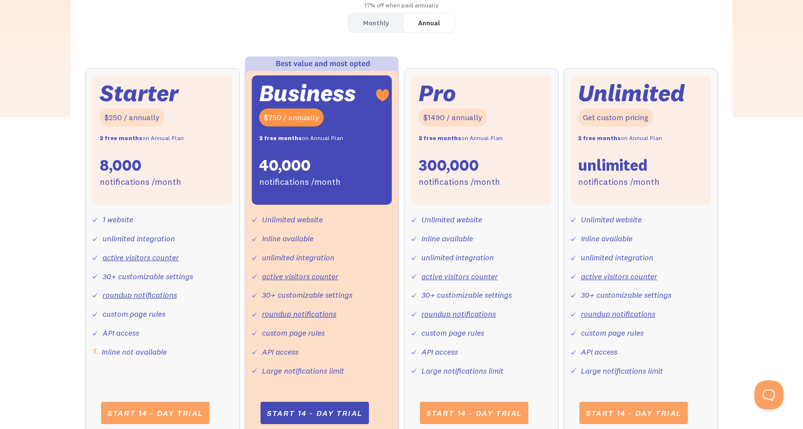  What do you see at coordinates (307, 93) in the screenshot?
I see `div: Business` at bounding box center [307, 93].